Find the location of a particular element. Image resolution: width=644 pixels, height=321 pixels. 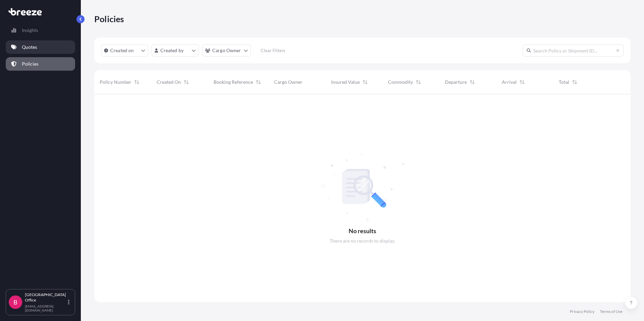

a: Insights is located at coordinates (41, 30).